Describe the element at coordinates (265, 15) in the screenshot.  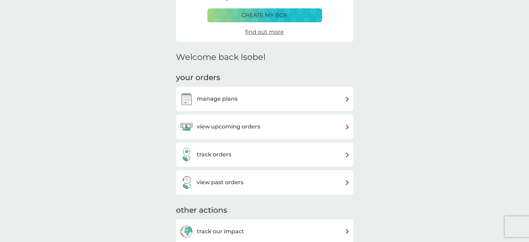
I see `p: create my box` at that location.